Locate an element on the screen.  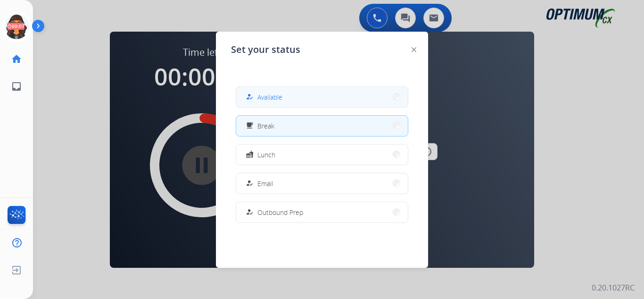
mat-icon: free_breakfast is located at coordinates (249, 126).